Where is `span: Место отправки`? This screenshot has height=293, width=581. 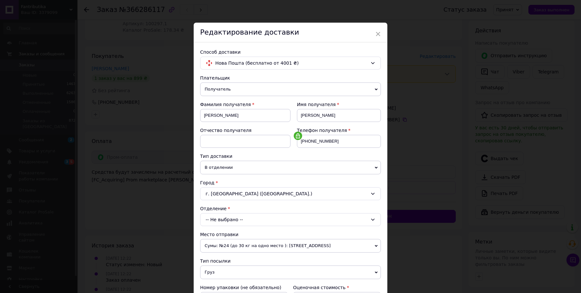
span: Место отправки is located at coordinates (219, 234).